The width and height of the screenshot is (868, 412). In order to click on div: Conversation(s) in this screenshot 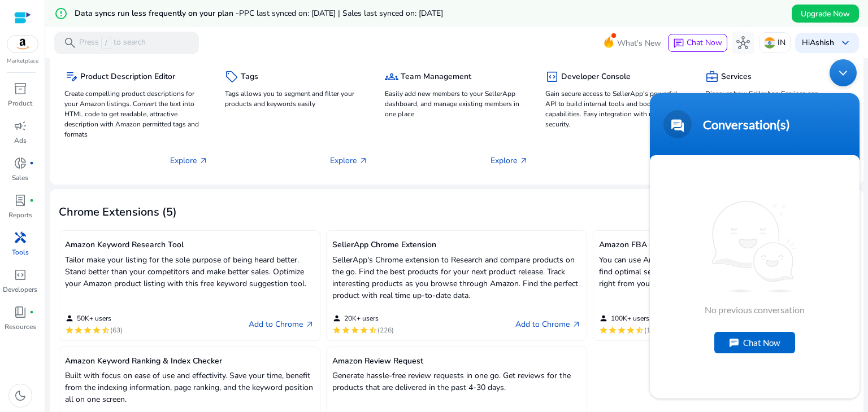, I will do `click(124, 70)`.